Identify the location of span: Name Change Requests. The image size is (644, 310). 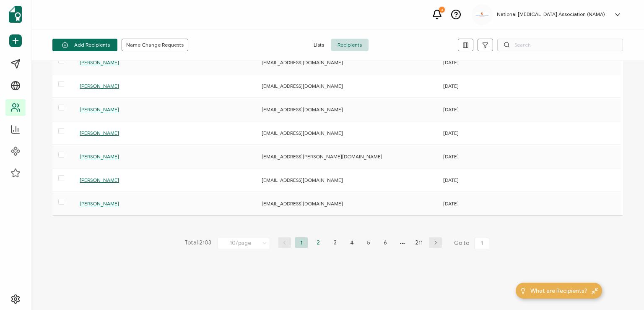
(155, 45).